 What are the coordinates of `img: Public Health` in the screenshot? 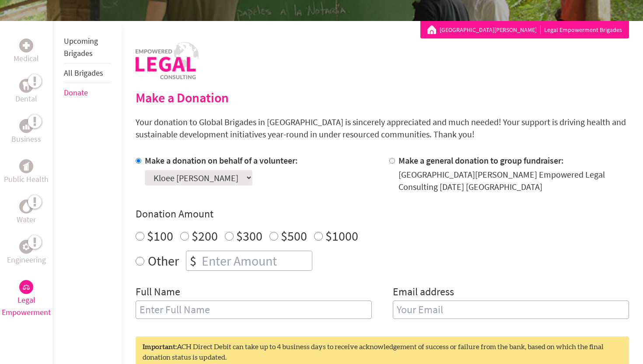 It's located at (26, 166).